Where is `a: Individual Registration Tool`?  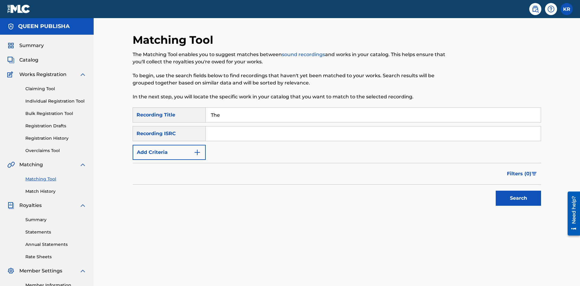
a: Individual Registration Tool is located at coordinates (56, 101).